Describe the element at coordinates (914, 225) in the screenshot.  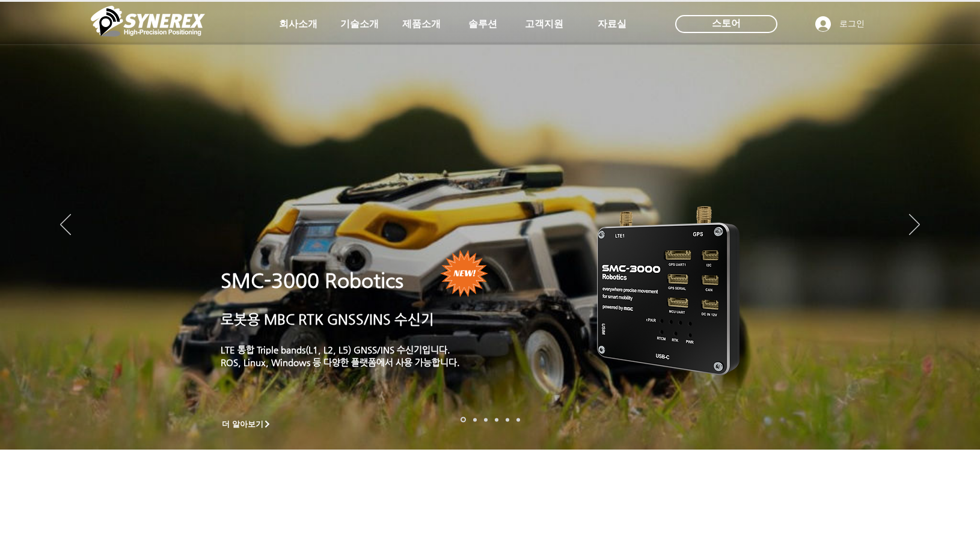
I see `button: 다음` at that location.